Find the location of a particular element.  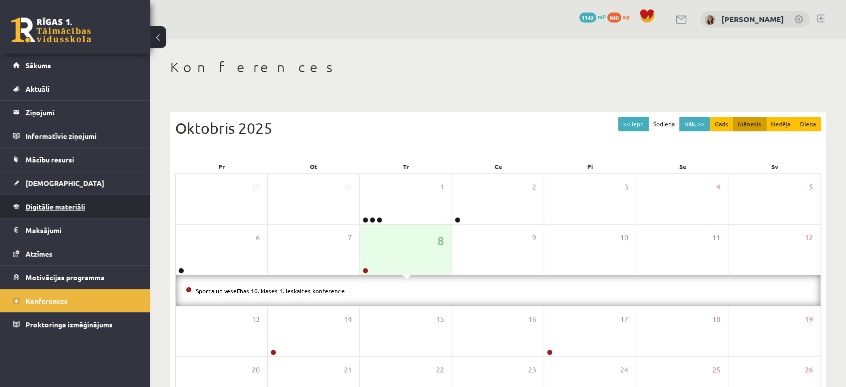

button: Nāk. >> is located at coordinates (695, 124).